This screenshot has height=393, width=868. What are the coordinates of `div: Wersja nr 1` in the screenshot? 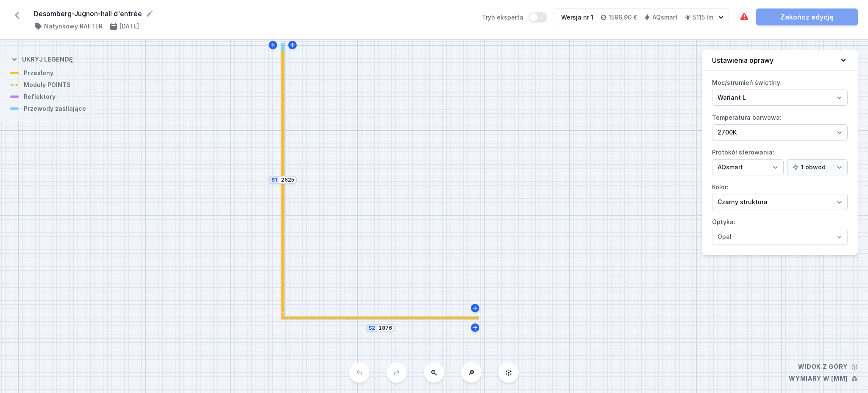 It's located at (577, 17).